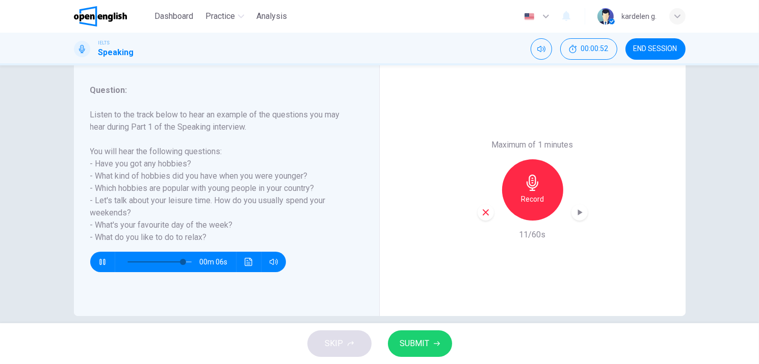 Image resolution: width=759 pixels, height=364 pixels. Describe the element at coordinates (589, 49) in the screenshot. I see `div: Hide` at that location.